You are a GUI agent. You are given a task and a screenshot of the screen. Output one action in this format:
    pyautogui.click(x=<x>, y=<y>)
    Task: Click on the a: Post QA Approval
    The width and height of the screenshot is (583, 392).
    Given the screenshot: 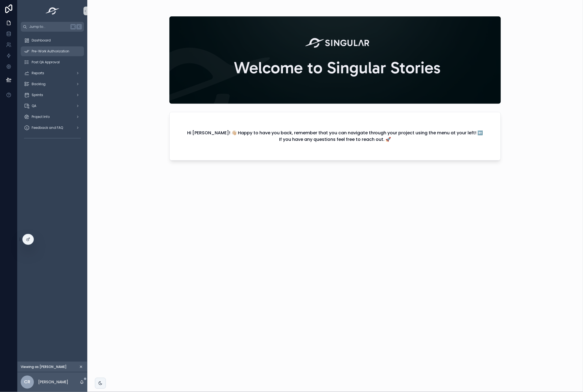 What is the action you would take?
    pyautogui.click(x=52, y=62)
    